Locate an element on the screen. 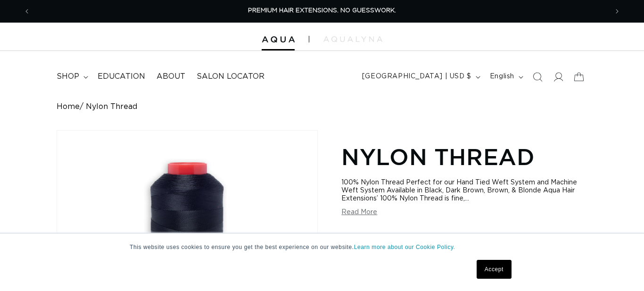  span: PREMIUM HAIR EXTENSIONS. NO GUESSWORK. is located at coordinates (322, 10).